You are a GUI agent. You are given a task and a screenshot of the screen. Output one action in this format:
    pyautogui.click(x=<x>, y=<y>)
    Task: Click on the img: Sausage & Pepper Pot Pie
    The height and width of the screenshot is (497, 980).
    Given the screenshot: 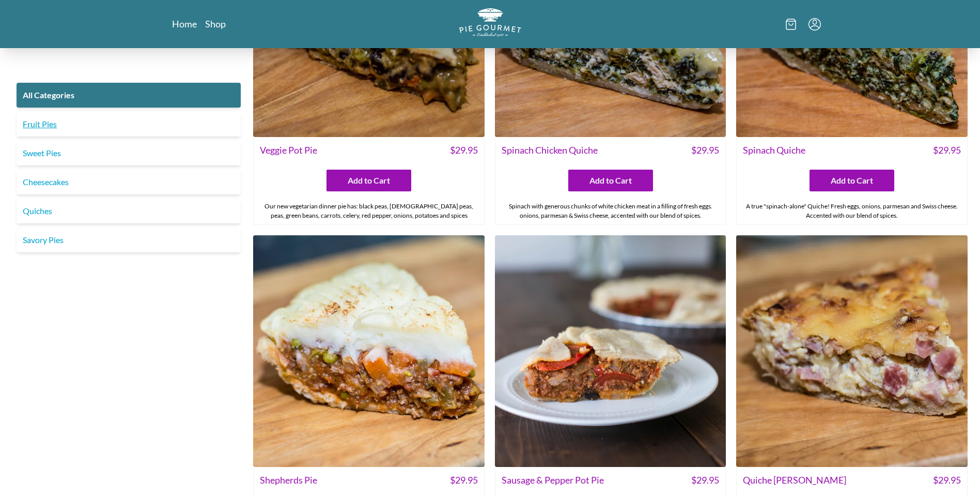 What is the action you would take?
    pyautogui.click(x=611, y=351)
    